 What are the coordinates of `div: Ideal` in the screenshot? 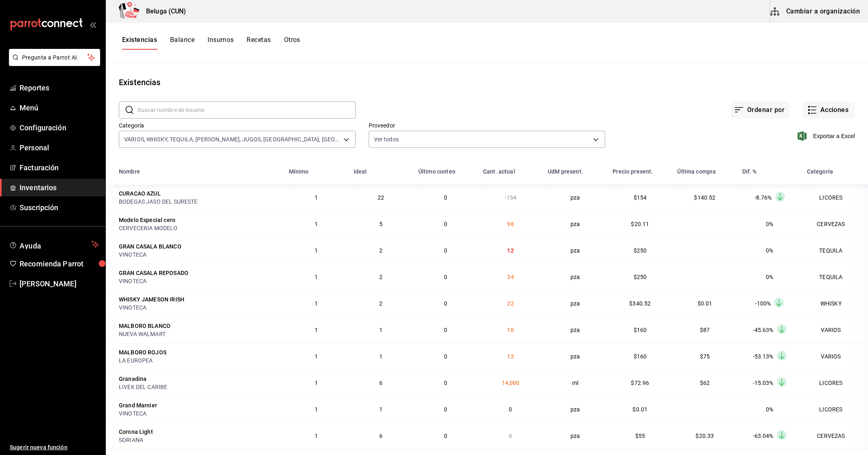 It's located at (360, 171).